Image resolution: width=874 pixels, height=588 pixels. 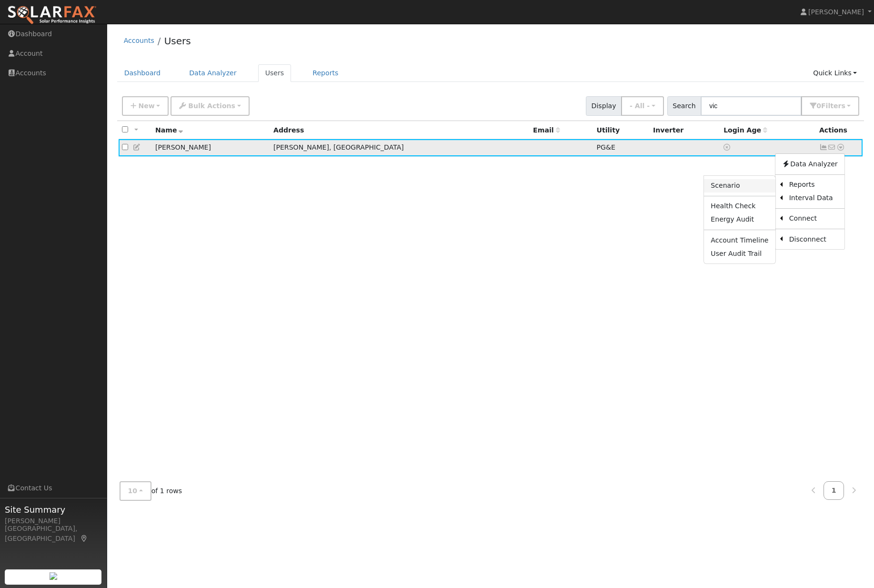 I want to click on span: Bulk Actions, so click(x=211, y=106).